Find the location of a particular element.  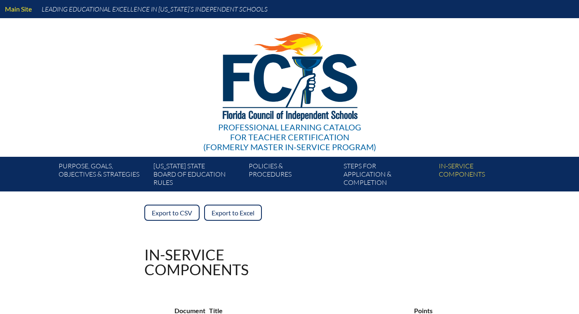

a: Policies &Procedures is located at coordinates (293, 176).